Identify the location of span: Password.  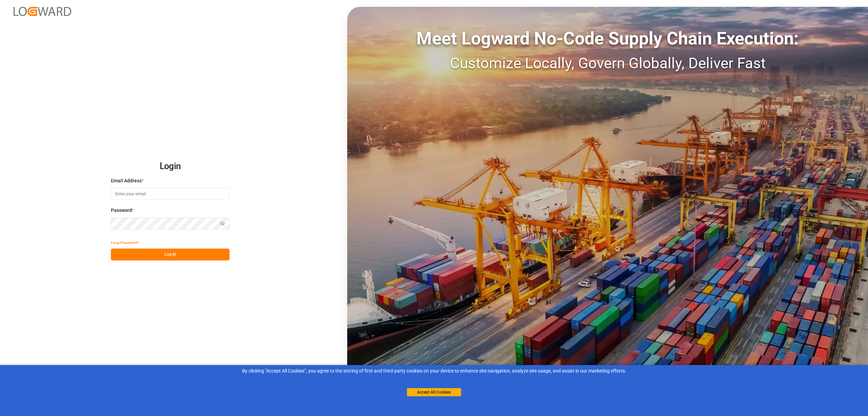
(121, 210).